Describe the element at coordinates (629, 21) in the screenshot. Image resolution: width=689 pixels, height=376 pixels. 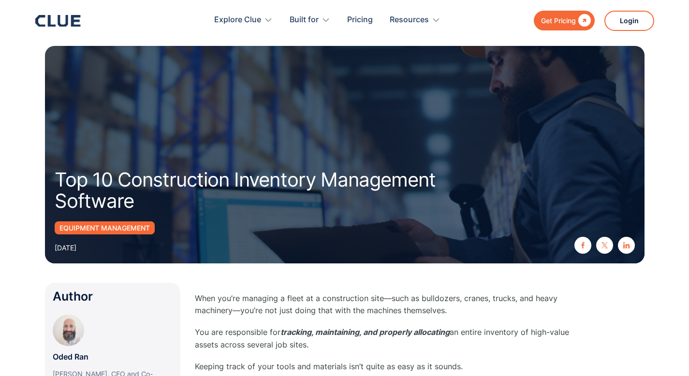
I see `a: Login` at that location.